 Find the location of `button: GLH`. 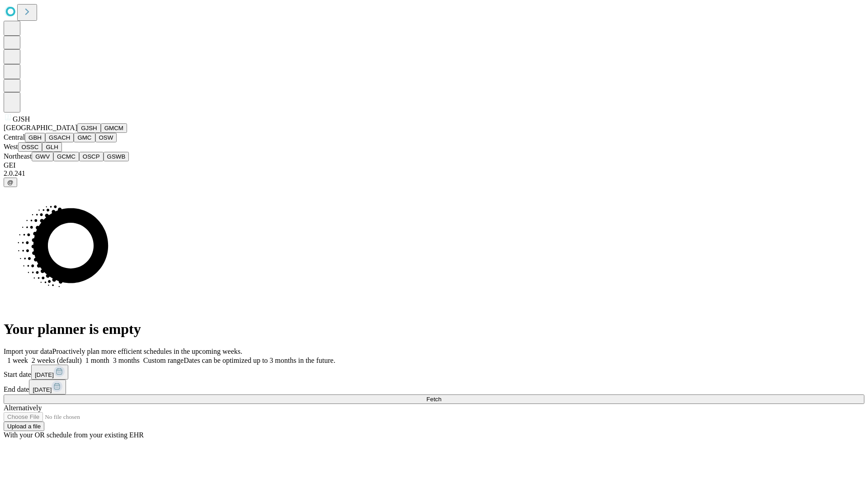

button: GLH is located at coordinates (51, 147).